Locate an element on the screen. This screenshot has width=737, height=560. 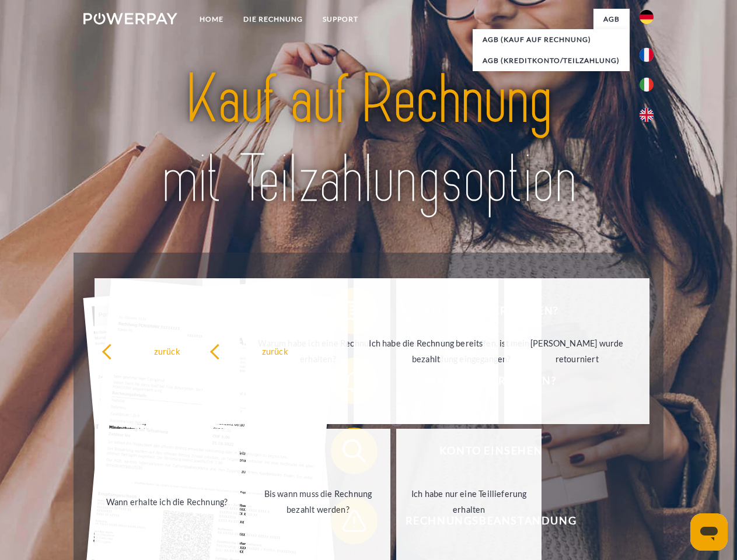
img: title-powerpay_de.svg is located at coordinates (368, 139).